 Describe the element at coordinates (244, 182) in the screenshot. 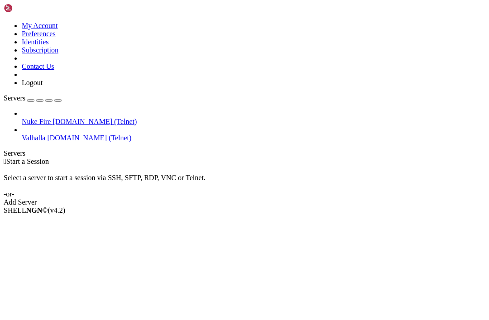

I see `div: Select a server to start a session via SSH, SFTP, RDP, VNC or Telnet. -or-` at that location.